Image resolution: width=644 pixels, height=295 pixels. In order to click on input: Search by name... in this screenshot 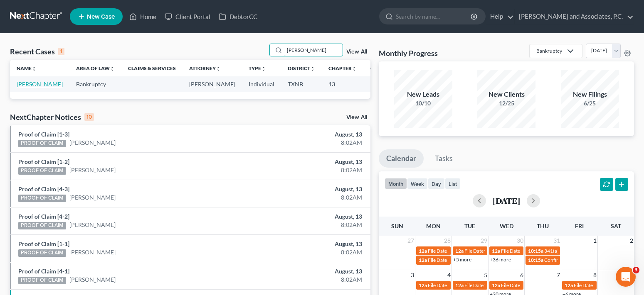, I will do `click(314, 50)`.